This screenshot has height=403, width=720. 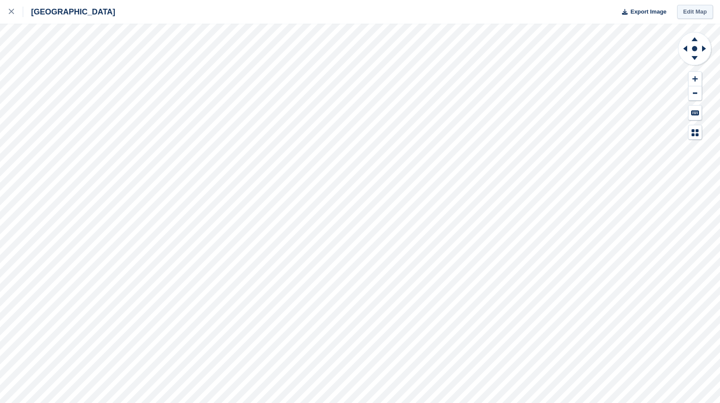 I want to click on button: Zoom Out, so click(x=695, y=93).